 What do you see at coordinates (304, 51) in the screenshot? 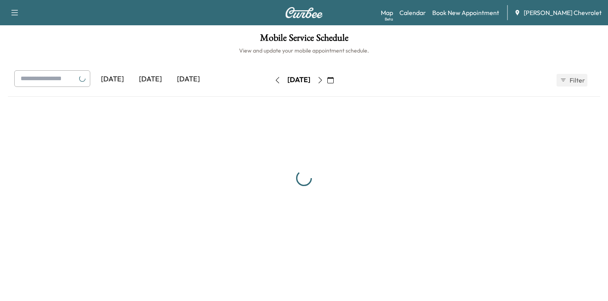
I see `h6: View and update your mobile appointment schedule.` at bounding box center [304, 51].